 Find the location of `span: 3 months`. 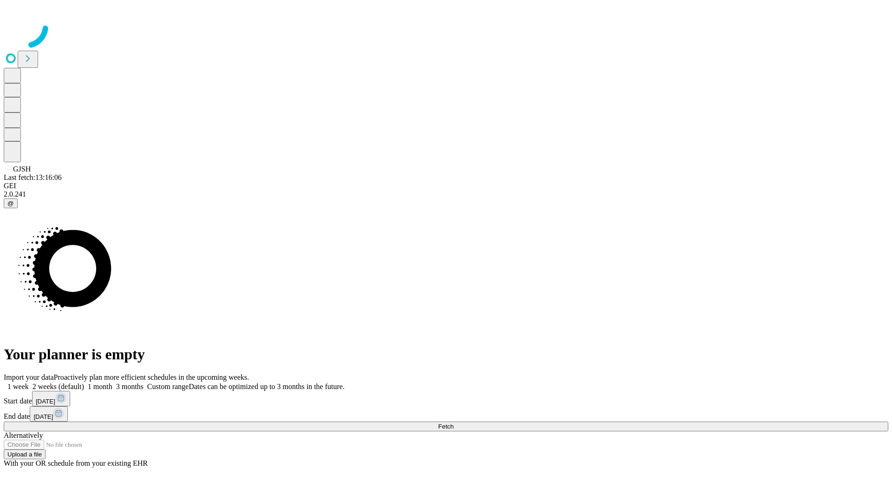

span: 3 months is located at coordinates (130, 386).